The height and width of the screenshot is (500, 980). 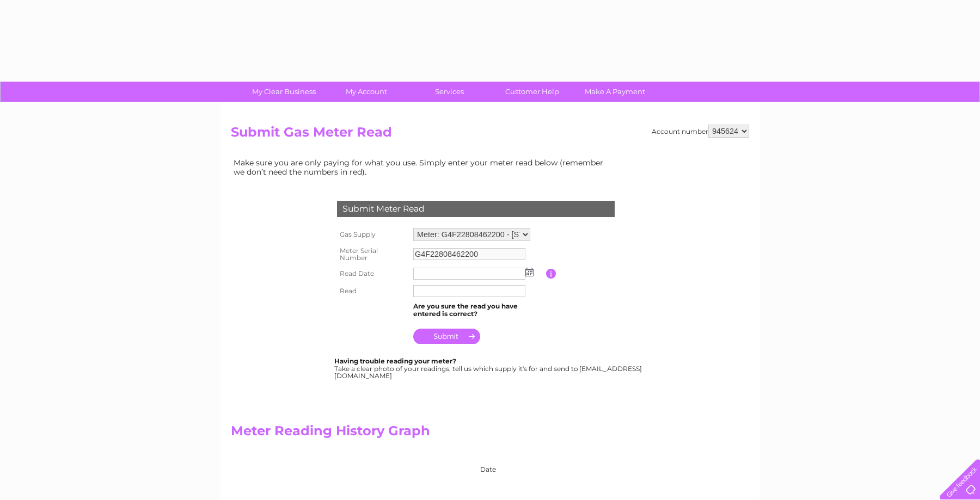 What do you see at coordinates (476, 209) in the screenshot?
I see `div: Submit Meter Read` at bounding box center [476, 209].